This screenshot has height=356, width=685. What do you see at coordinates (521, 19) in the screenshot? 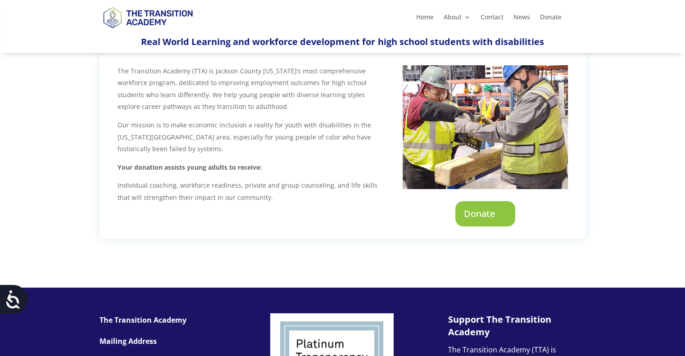
I see `a: News` at bounding box center [521, 19].